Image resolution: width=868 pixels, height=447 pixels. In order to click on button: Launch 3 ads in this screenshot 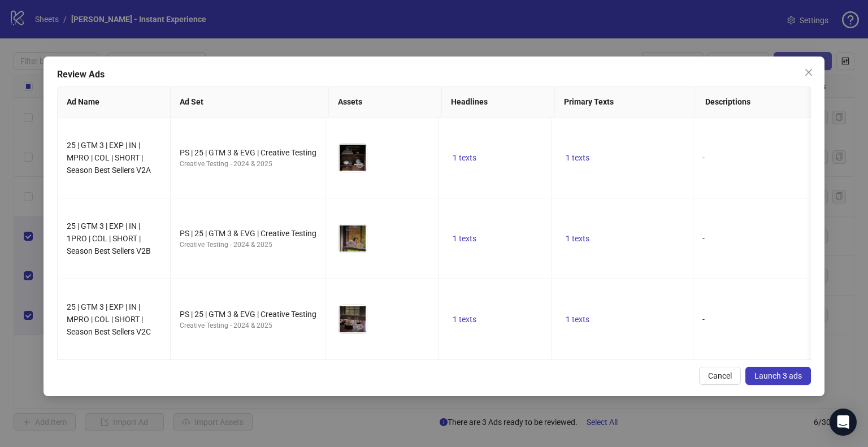, I will do `click(778, 376)`.